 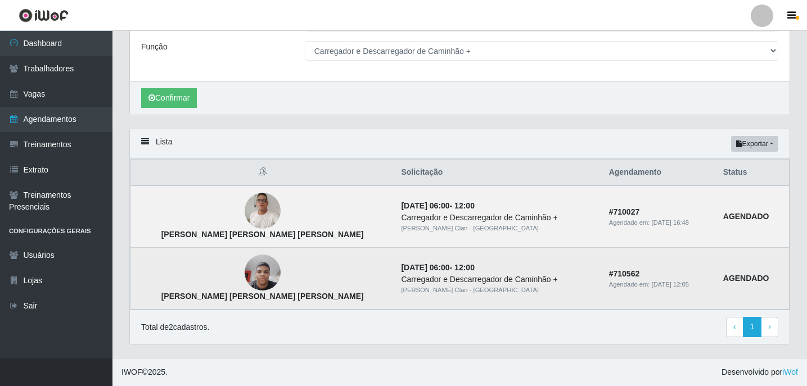 I want to click on span: Desenvolvido por, so click(x=760, y=372).